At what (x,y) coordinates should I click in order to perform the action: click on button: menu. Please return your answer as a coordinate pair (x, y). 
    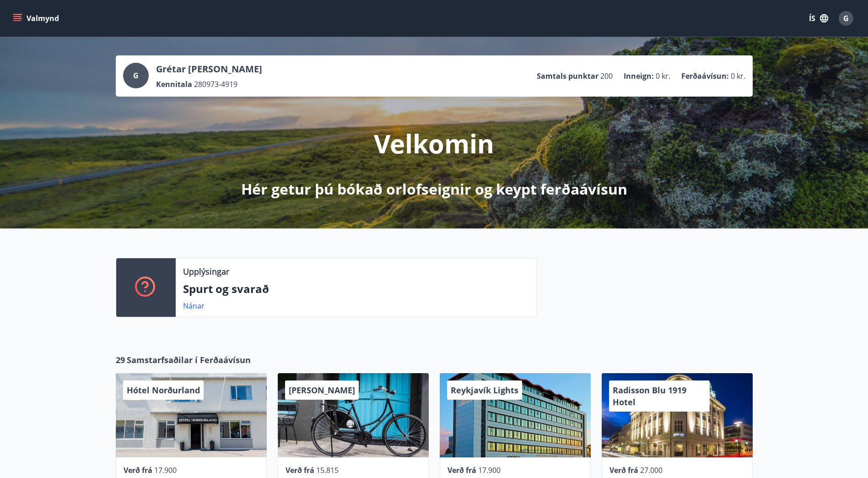
    Looking at the image, I should click on (37, 18).